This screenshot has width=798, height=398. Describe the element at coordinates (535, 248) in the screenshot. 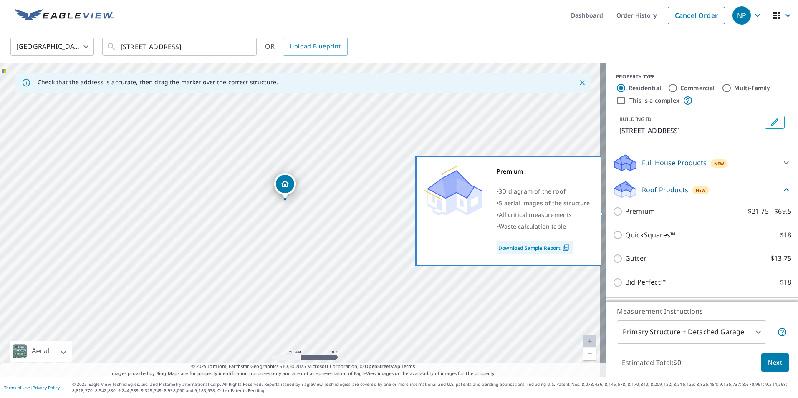

I see `a: Download Sample Report` at that location.